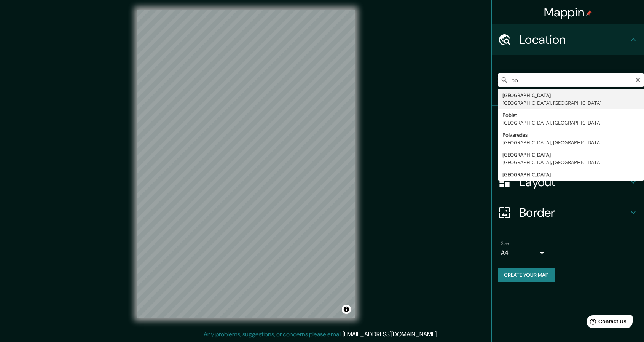 Image resolution: width=644 pixels, height=342 pixels. I want to click on div: Poblet, so click(571, 115).